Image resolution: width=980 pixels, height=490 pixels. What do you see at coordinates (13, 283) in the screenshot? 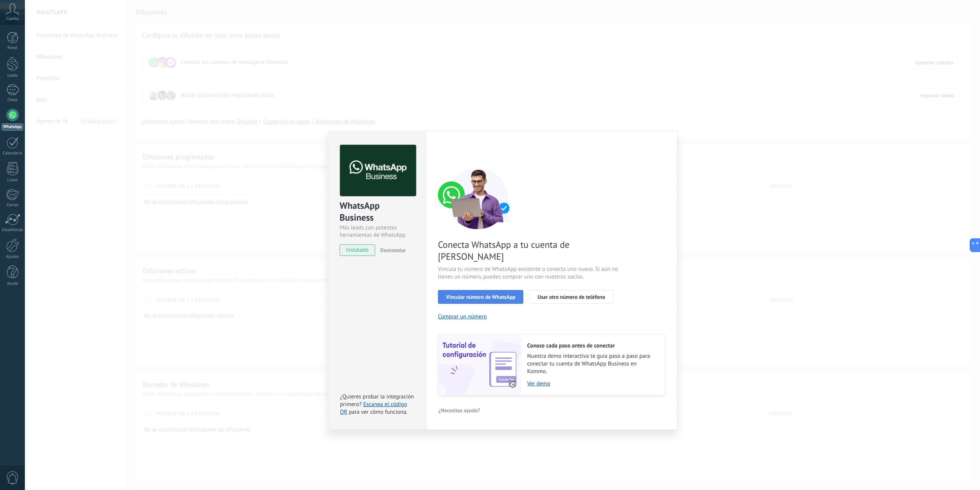
I see `div: Ayuda` at bounding box center [13, 283].